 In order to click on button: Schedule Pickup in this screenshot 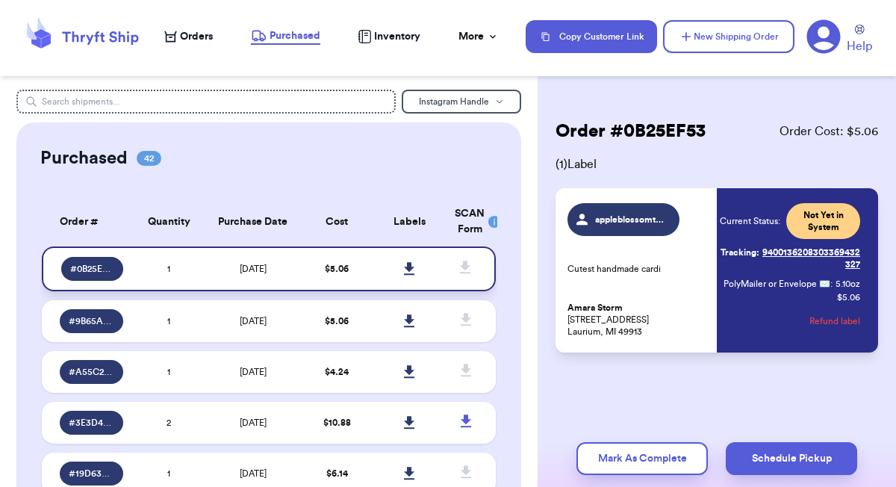, I will do `click(792, 459)`.